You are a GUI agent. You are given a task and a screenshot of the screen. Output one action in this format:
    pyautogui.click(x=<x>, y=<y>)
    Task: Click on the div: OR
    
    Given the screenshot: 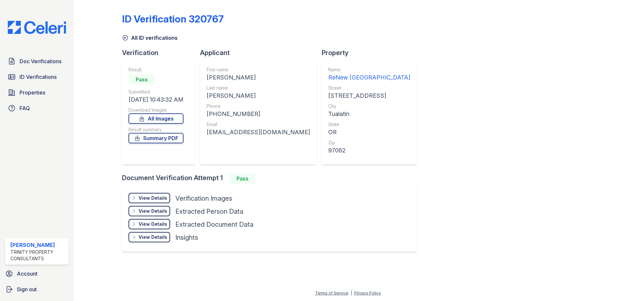 What is the action you would take?
    pyautogui.click(x=369, y=132)
    